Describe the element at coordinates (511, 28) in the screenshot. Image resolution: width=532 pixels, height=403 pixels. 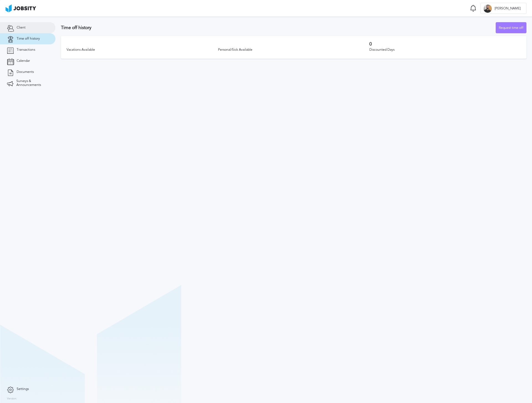
I see `button: Request time off` at that location.